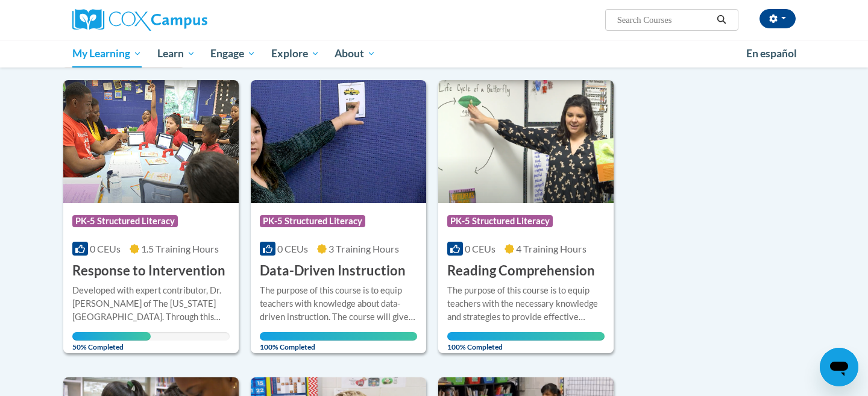  Describe the element at coordinates (339, 304) in the screenshot. I see `div: The purpose of this course is to equip teachers with knowledge about data-driven instruction. The...` at that location.